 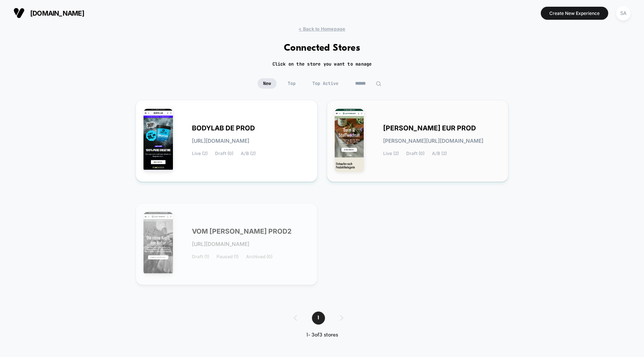 What do you see at coordinates (574, 13) in the screenshot?
I see `button: Create New Experience` at bounding box center [574, 13].